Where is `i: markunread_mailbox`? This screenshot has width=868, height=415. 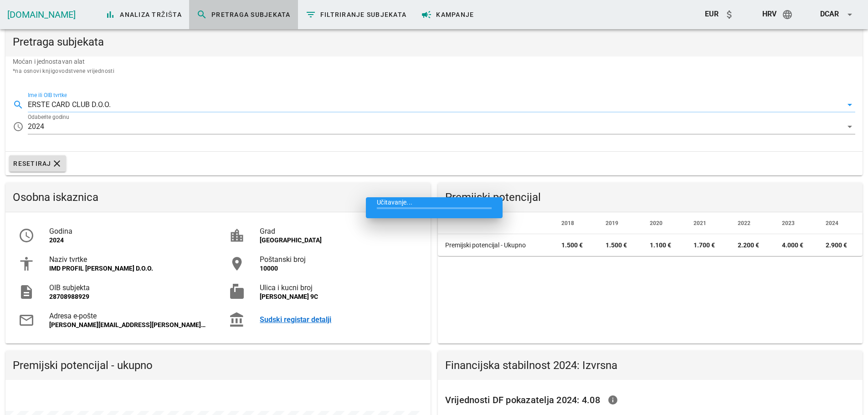 i: markunread_mailbox is located at coordinates (236, 292).